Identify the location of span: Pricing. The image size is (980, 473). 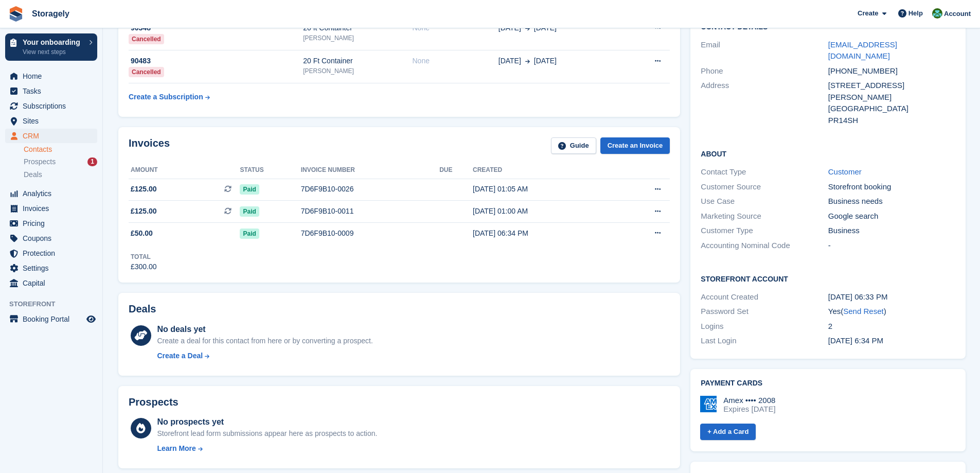
(53, 224).